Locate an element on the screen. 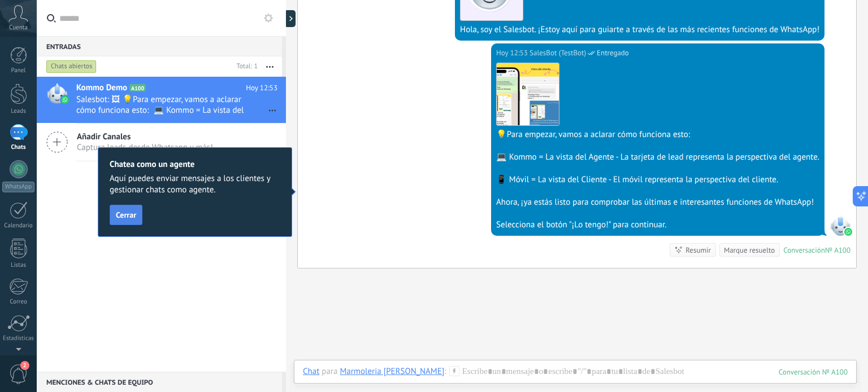 This screenshot has height=392, width=868. div: Selecciona el botón "¡Lo tengo!" para continuar. is located at coordinates (657, 226).